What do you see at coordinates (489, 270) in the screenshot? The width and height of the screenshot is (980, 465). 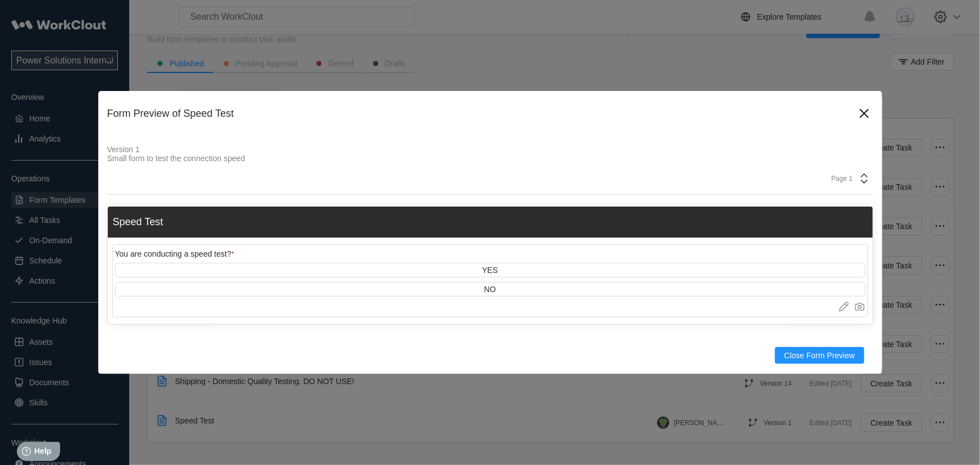 I see `div: YES` at bounding box center [489, 270].